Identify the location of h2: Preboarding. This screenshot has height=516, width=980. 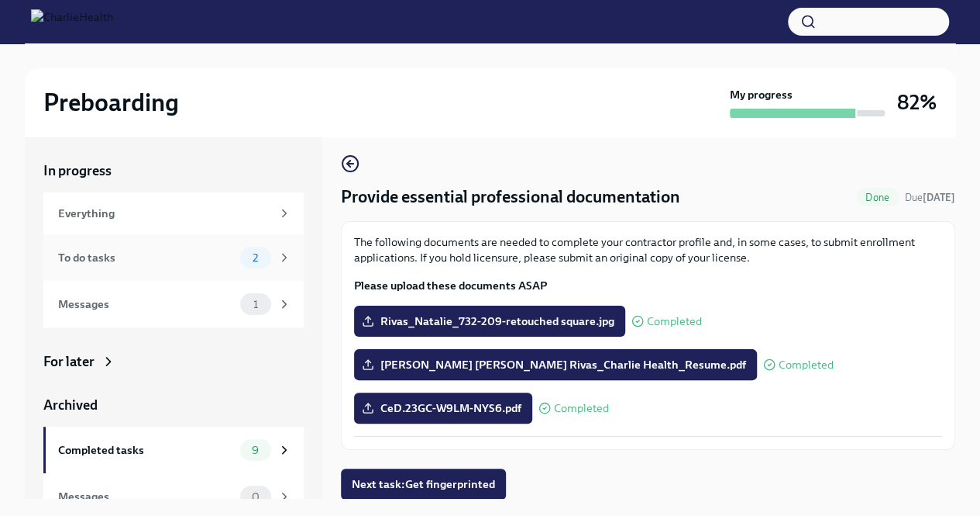
(111, 103).